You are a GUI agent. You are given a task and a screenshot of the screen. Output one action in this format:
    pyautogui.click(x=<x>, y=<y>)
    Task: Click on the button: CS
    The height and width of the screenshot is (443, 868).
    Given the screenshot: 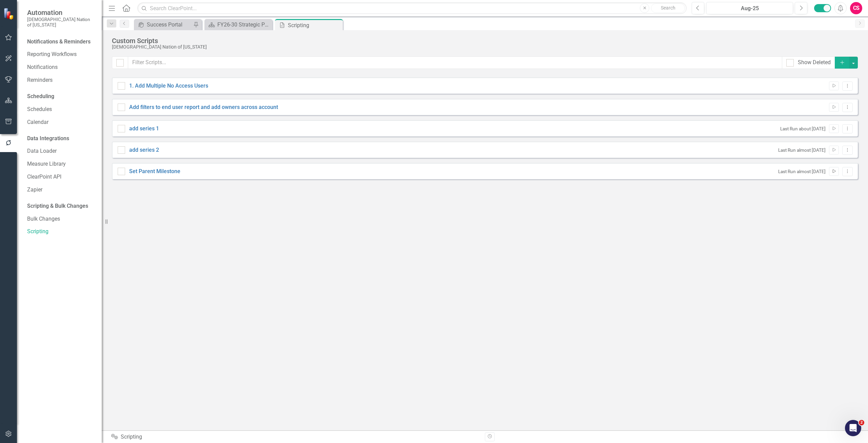 What is the action you would take?
    pyautogui.click(x=856, y=8)
    